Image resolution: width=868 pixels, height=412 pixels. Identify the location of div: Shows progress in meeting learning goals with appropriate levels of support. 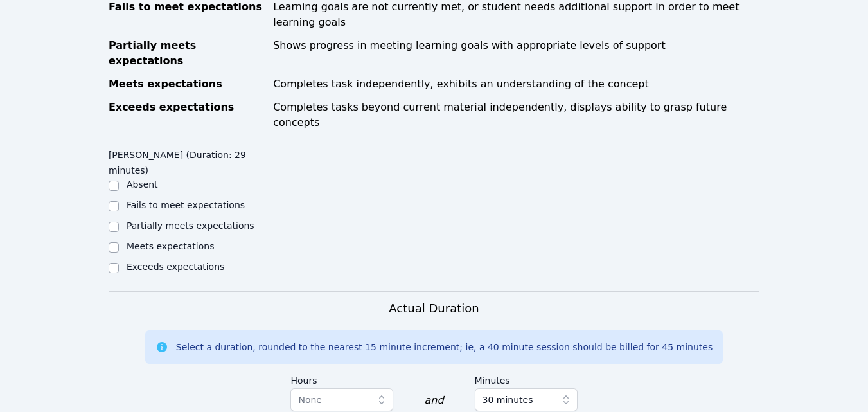
(516, 53).